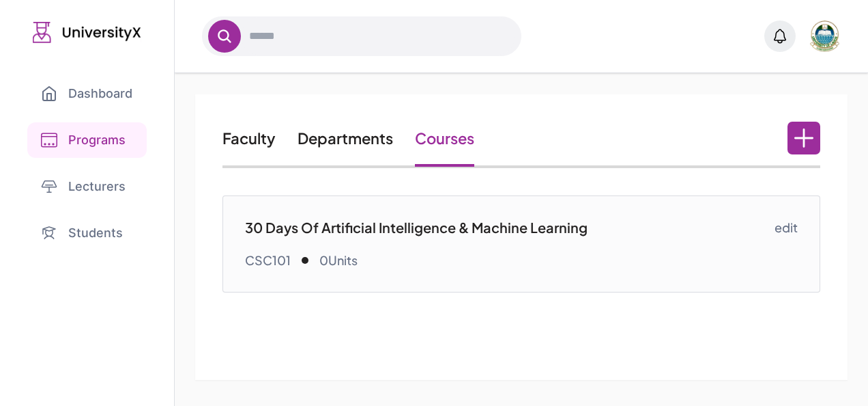 The height and width of the screenshot is (406, 868). What do you see at coordinates (267, 260) in the screenshot?
I see `p: CSC101` at bounding box center [267, 260].